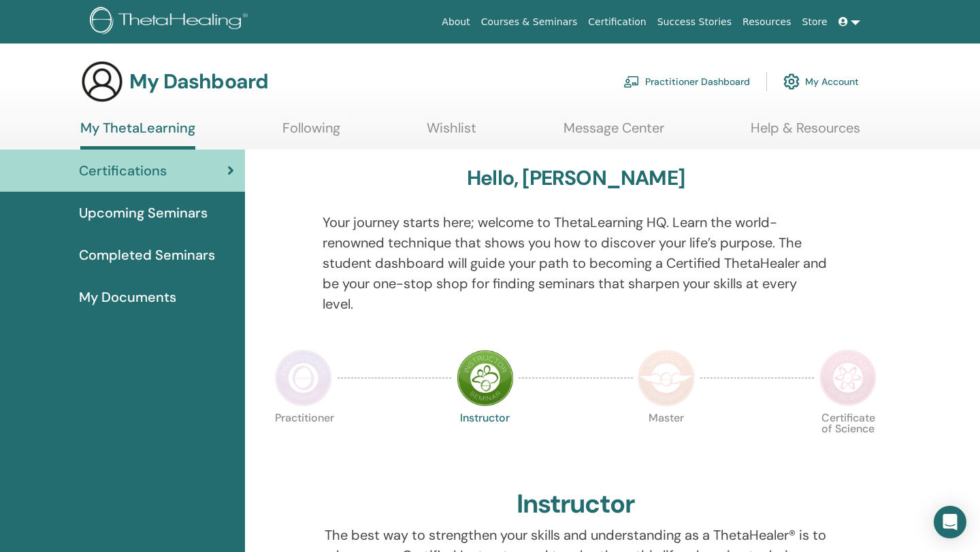 The height and width of the screenshot is (552, 980). Describe the element at coordinates (821, 81) in the screenshot. I see `a: My Account` at that location.